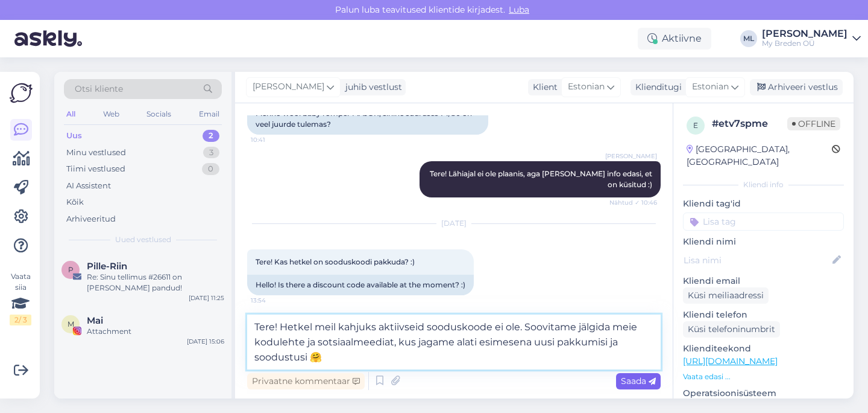  I want to click on p: Kliendi telefon, so click(763, 314).